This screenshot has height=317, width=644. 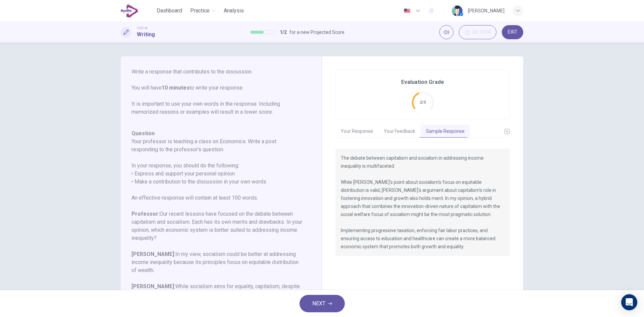 I want to click on span: NEXT, so click(x=318, y=304).